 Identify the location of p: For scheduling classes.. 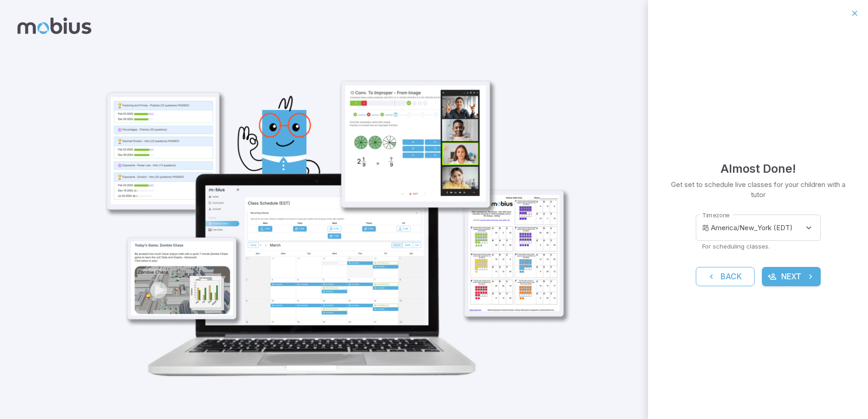
(759, 246).